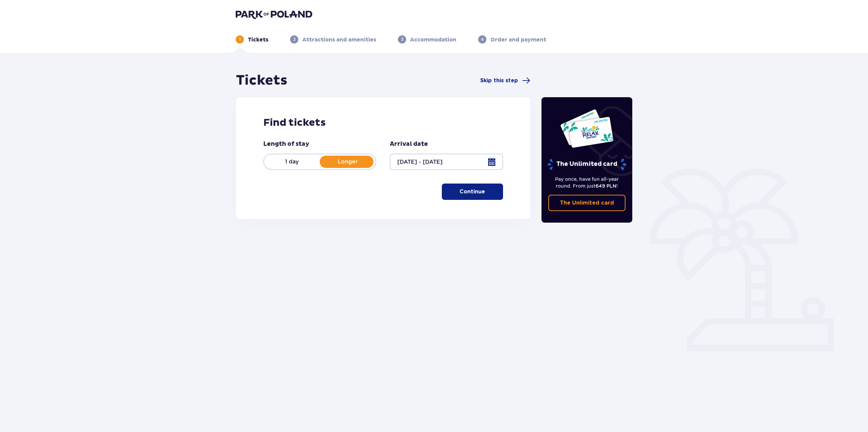  I want to click on h2: Find tickets, so click(383, 123).